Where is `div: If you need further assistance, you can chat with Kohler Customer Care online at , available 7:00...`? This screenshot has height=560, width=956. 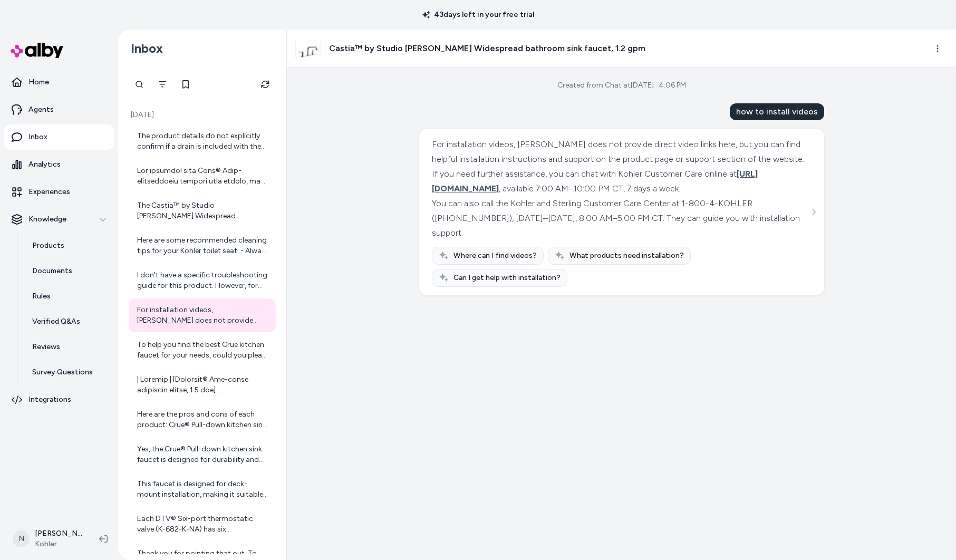
div: If you need further assistance, you can chat with Kohler Customer Care online at , available 7:00... is located at coordinates (620, 181).